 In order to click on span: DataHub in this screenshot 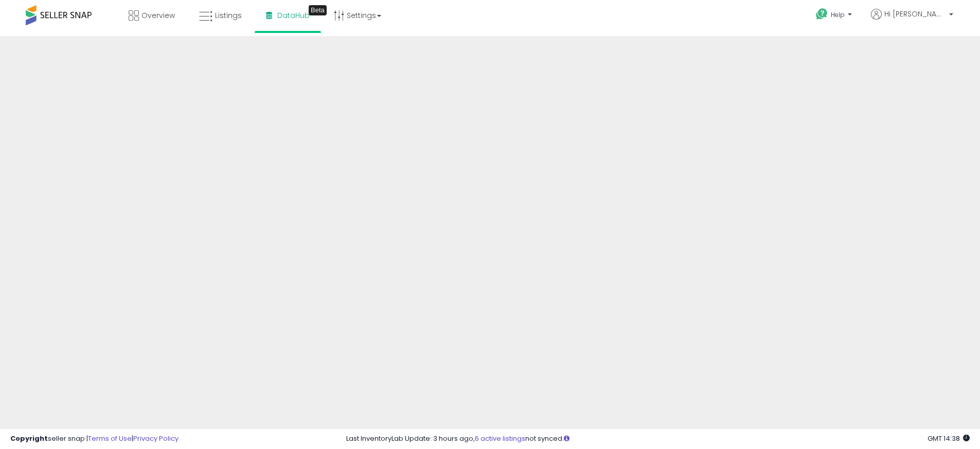, I will do `click(293, 16)`.